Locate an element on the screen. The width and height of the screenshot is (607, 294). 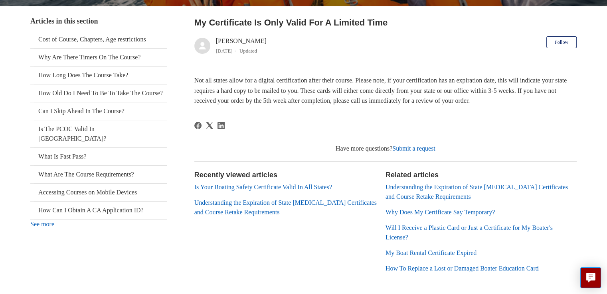
a: What Is Fast Pass? is located at coordinates (99, 157).